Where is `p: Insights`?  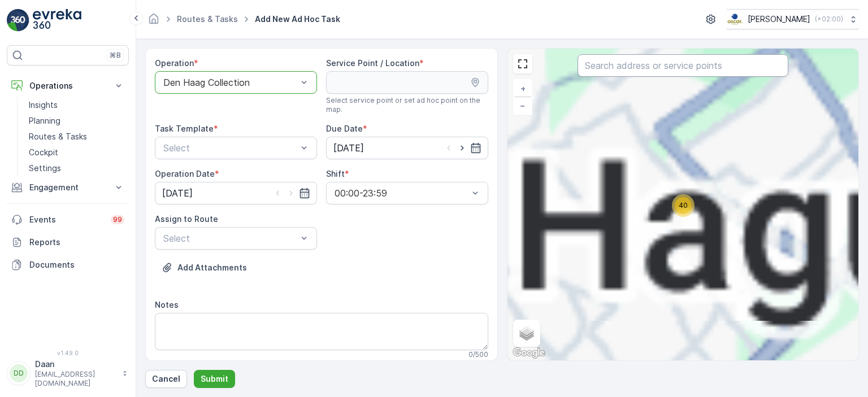
p: Insights is located at coordinates (43, 105).